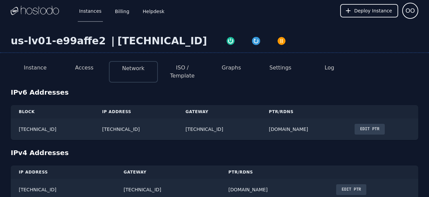 This screenshot has width=429, height=197. Describe the element at coordinates (231, 68) in the screenshot. I see `button: Graphs` at that location.